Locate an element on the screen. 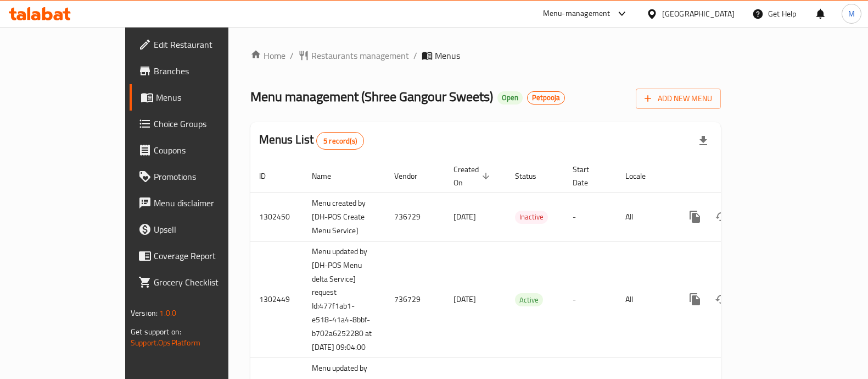 The height and width of the screenshot is (379, 868). span: Inactive is located at coordinates (532, 217).